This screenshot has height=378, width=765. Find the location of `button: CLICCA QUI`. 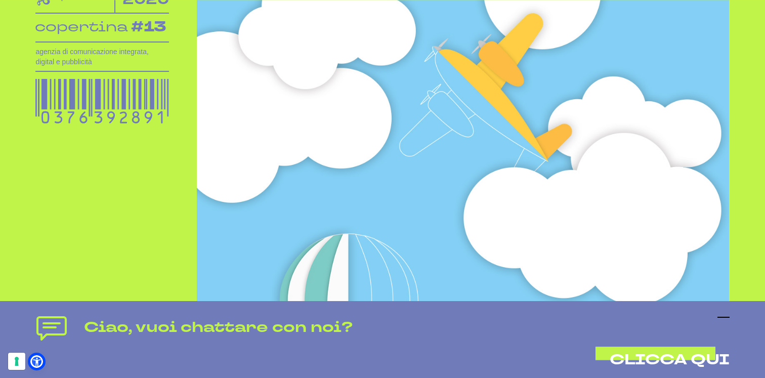

button: CLICCA QUI is located at coordinates (669, 360).